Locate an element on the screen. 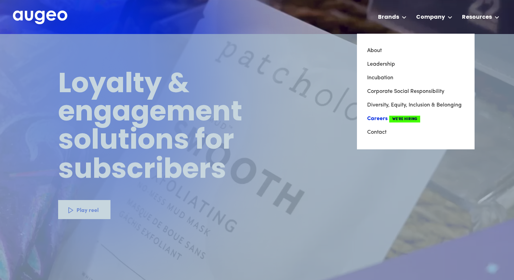  a: CareersWe're Hiring is located at coordinates (415, 119).